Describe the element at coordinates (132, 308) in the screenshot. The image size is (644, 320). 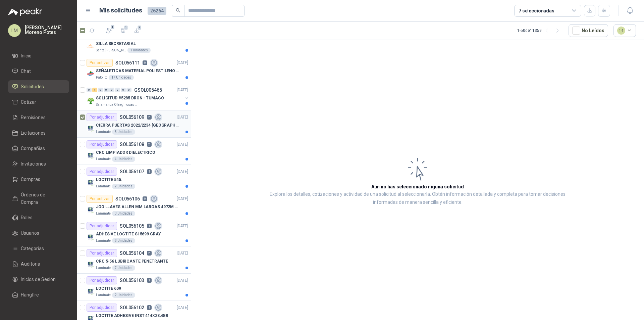
I see `p: SOL056102` at that location.